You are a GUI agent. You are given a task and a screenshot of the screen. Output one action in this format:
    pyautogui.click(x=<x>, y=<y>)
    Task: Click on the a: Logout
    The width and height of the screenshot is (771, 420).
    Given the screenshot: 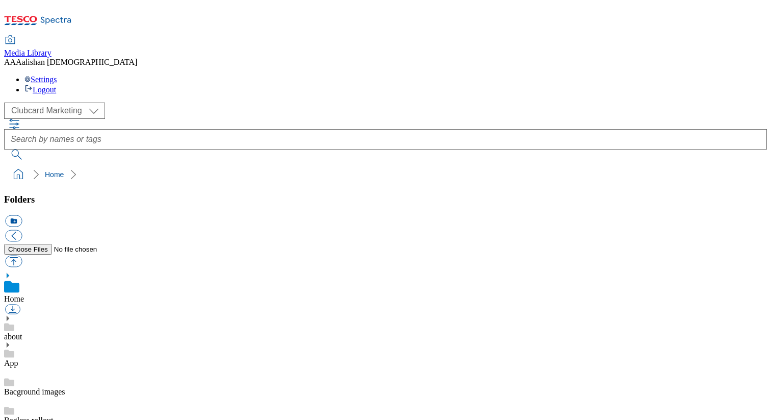 What is the action you would take?
    pyautogui.click(x=40, y=89)
    